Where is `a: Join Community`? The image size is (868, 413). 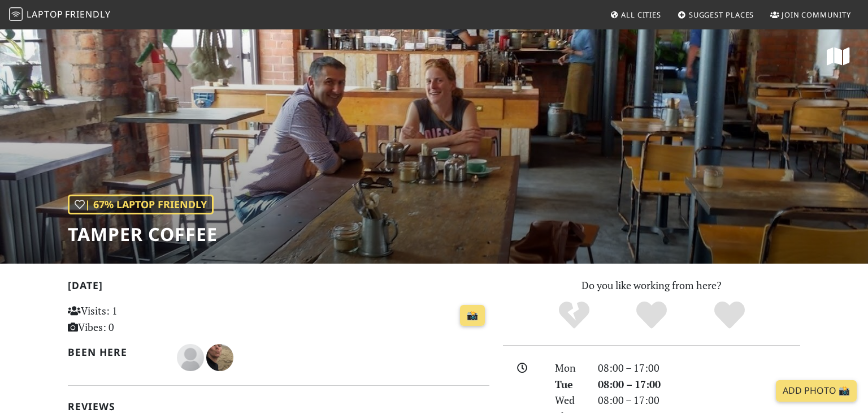 a: Join Community is located at coordinates (811, 15).